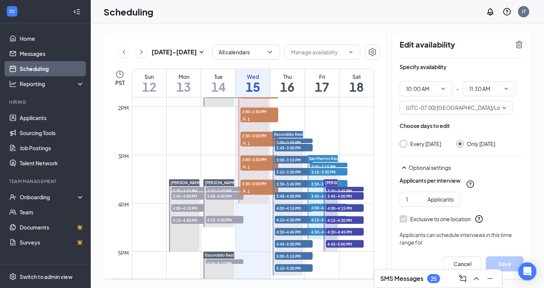 The width and height of the screenshot is (544, 288). What do you see at coordinates (476, 279) in the screenshot?
I see `svg: ChevronUp` at bounding box center [476, 279].